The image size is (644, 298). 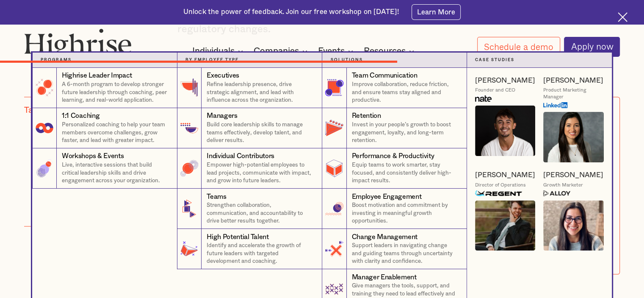 I want to click on strong: Solutions, so click(x=346, y=60).